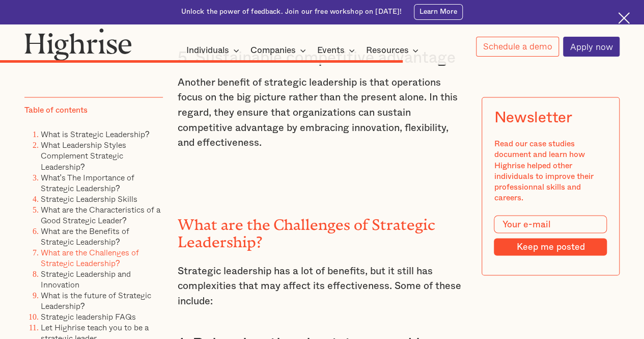 This screenshot has height=339, width=644. What do you see at coordinates (550, 171) in the screenshot?
I see `div: Read our case studies document and learn how Highrise helped other individuals to improve their p...` at bounding box center [550, 171].